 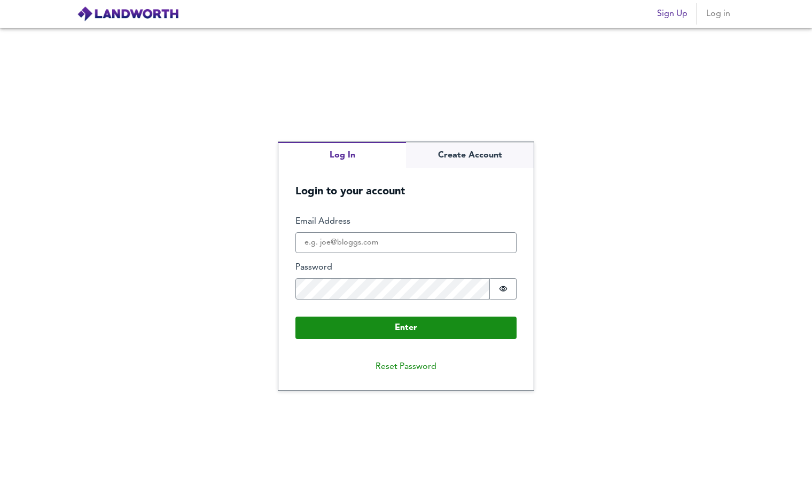 I want to click on label: Email Address, so click(x=406, y=222).